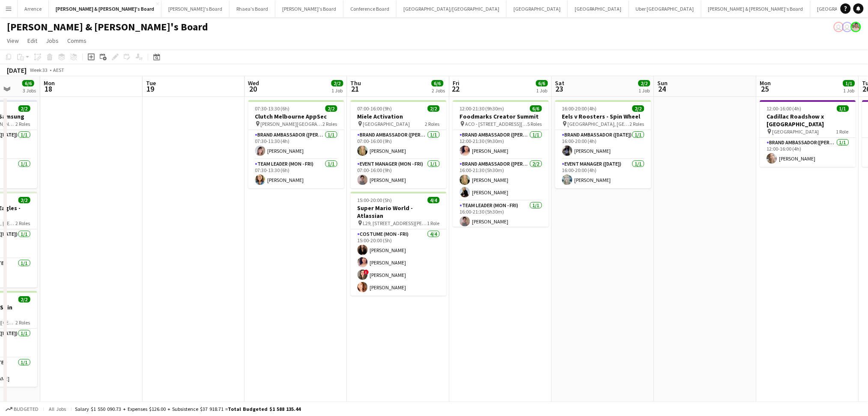 This screenshot has height=416, width=868. What do you see at coordinates (252, 8) in the screenshot?
I see `button: Rhaea's Board` at bounding box center [252, 8].